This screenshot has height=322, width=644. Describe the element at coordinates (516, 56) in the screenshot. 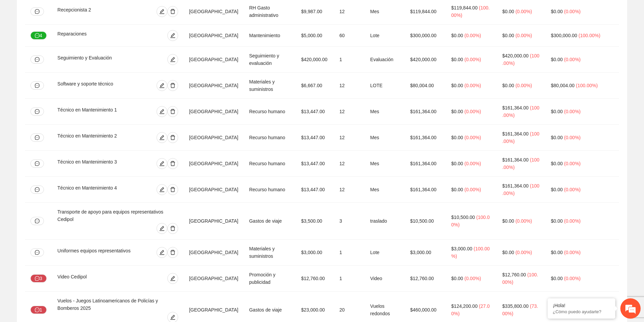

I see `span: $420,000.00` at that location.